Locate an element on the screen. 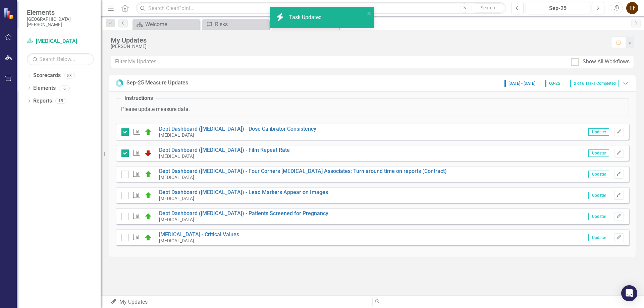 Image resolution: width=644 pixels, height=308 pixels. div: TF is located at coordinates (632, 8).